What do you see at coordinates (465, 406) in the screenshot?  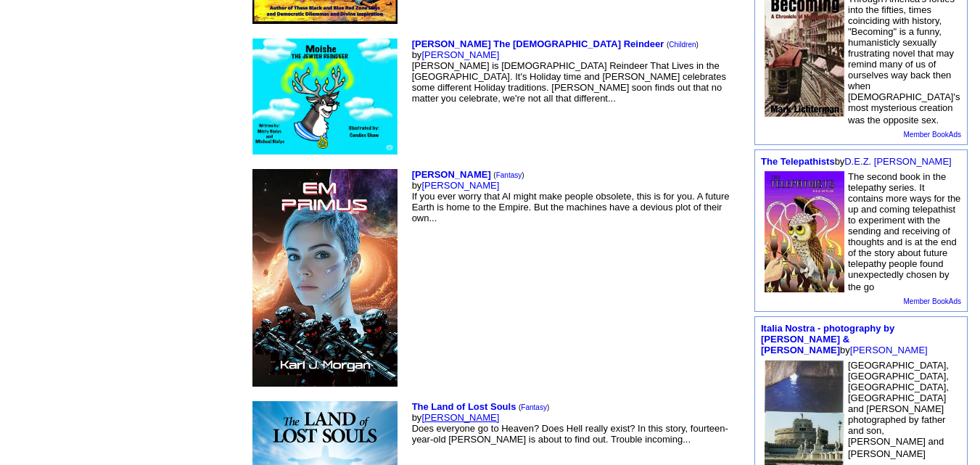 I see `a: The Land of Lost Souls` at bounding box center [465, 406].